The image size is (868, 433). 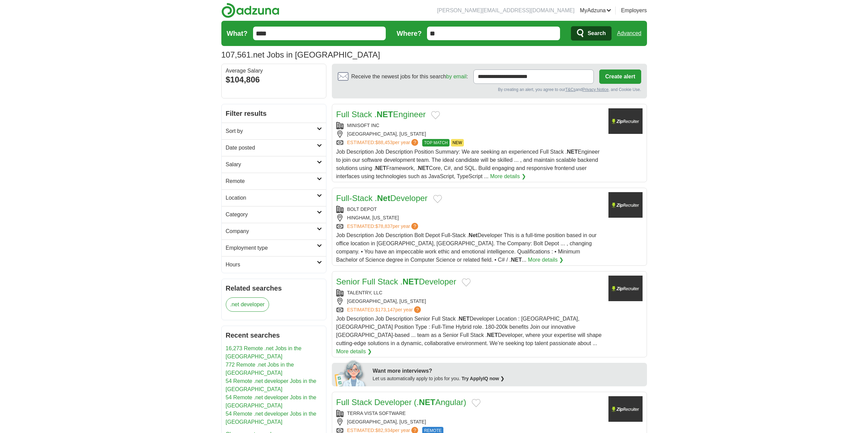 I want to click on a: Full Stack .NETEngineer, so click(x=381, y=114).